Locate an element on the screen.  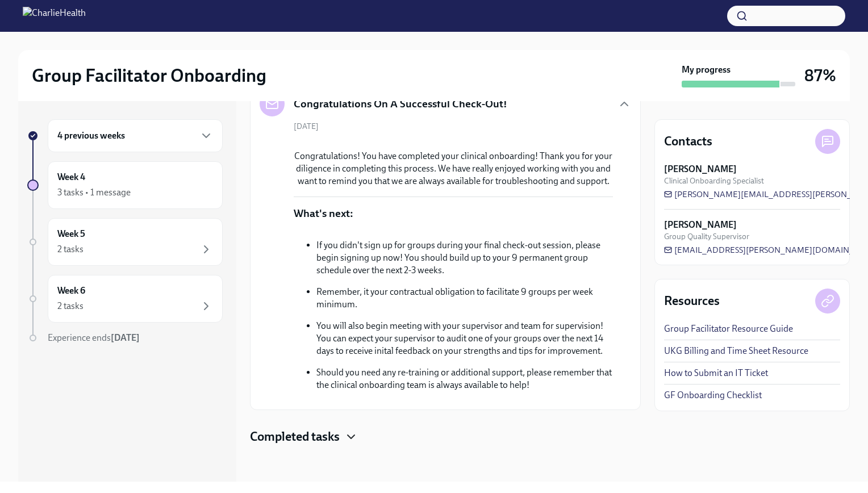
div: 3 tasks • 1 message is located at coordinates (94, 193).